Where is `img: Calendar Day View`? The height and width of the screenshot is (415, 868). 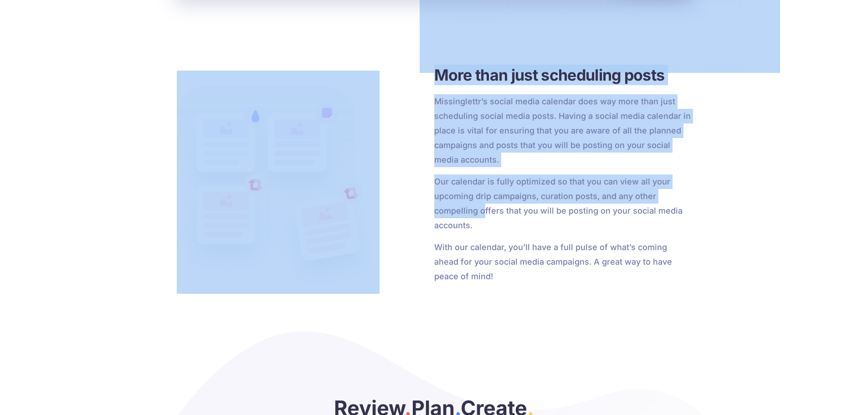
img: Calendar Day View is located at coordinates (278, 190).